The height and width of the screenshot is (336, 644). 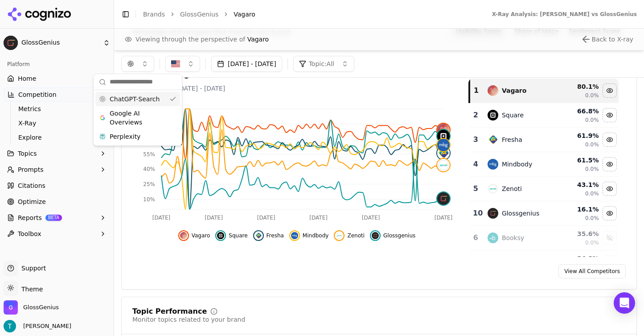 What do you see at coordinates (544, 213) in the screenshot?
I see `tr: 10glossgeniusGlossgenius16.1%0.0%Hide glossgenius data` at bounding box center [544, 213].